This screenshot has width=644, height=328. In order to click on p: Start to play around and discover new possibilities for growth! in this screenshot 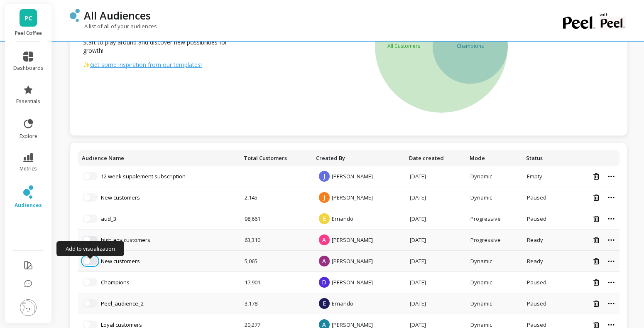, I will do `click(166, 46)`.